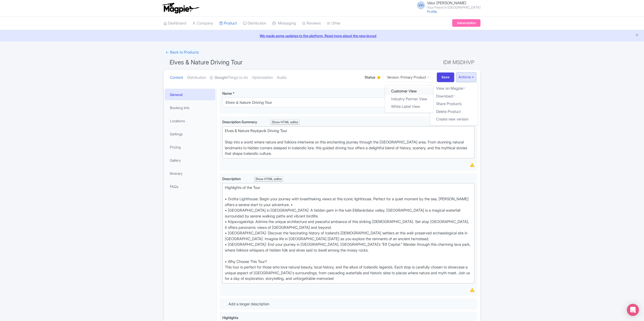 The width and height of the screenshot is (644, 321). What do you see at coordinates (349, 142) in the screenshot?
I see `div: Elves & Nature Reykjavik Driving Tour Step into a world where nature and folklore intertwine on t...` at bounding box center [349, 142].